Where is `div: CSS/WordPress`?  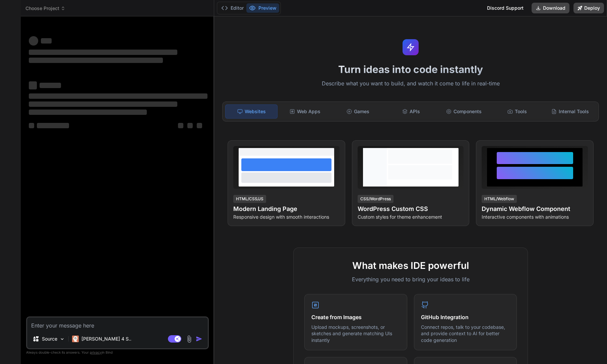 div: CSS/WordPress is located at coordinates (375, 199).